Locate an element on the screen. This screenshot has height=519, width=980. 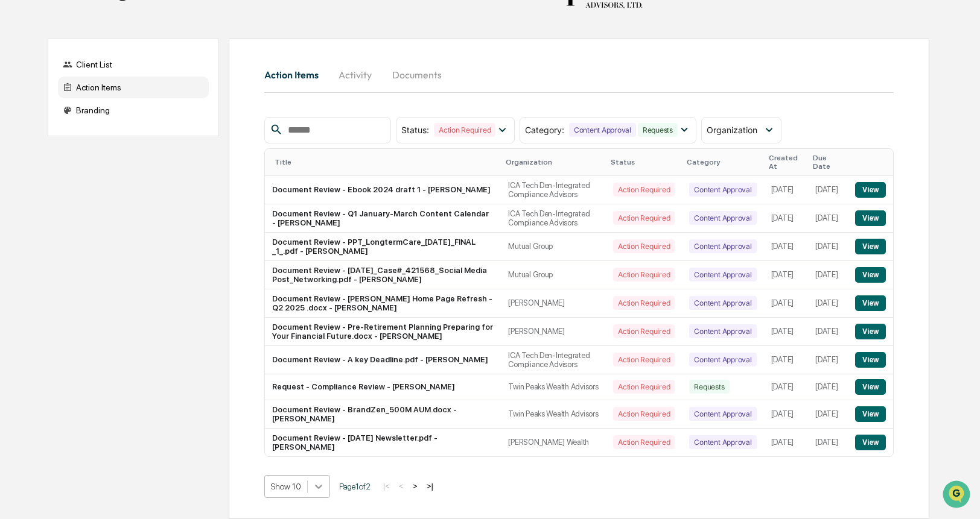
button: Start new chat is located at coordinates (212, 103).